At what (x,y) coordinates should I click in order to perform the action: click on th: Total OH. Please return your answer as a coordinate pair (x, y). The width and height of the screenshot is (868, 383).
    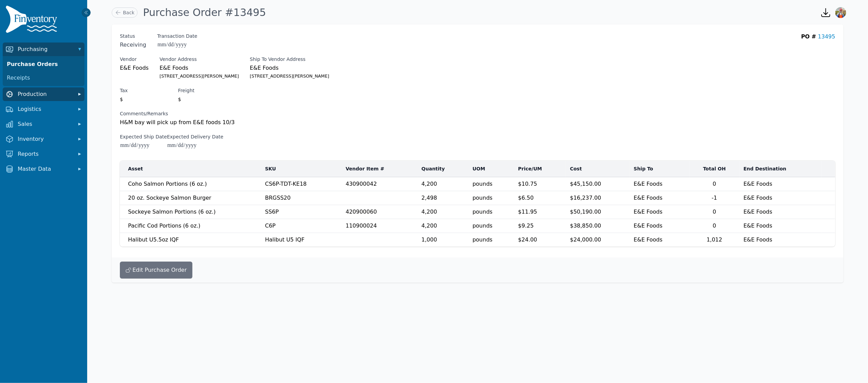
    Looking at the image, I should click on (714, 169).